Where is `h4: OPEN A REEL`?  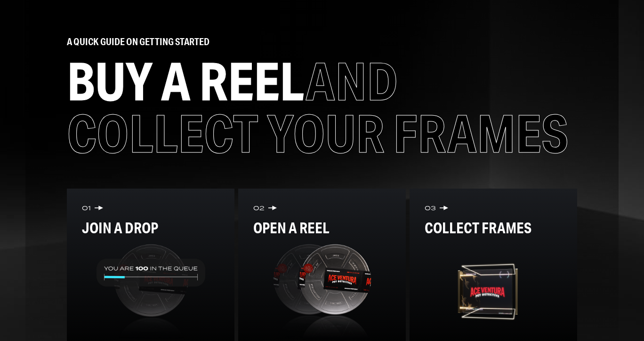
h4: OPEN A REEL is located at coordinates (322, 228).